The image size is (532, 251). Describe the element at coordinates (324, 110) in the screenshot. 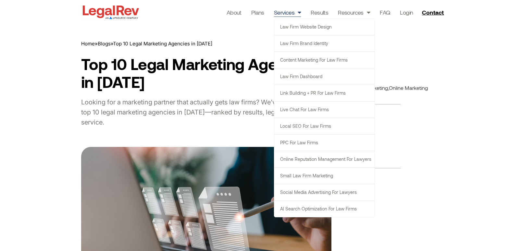

I see `a: Live Chat for Law Firms` at that location.